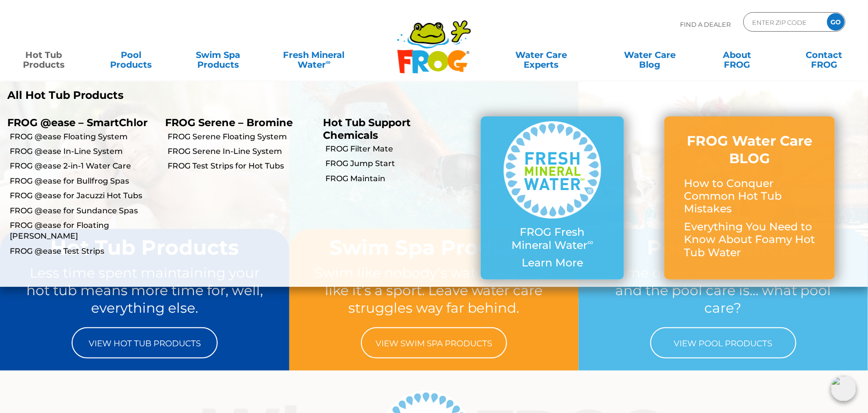 The height and width of the screenshot is (413, 868). Describe the element at coordinates (84, 137) in the screenshot. I see `a: FROG @ease Floating System` at that location.